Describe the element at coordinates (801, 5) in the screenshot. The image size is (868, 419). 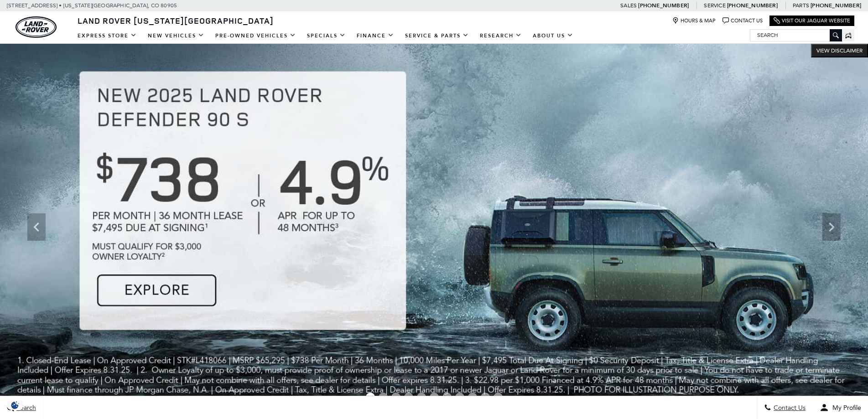
I see `span: Parts` at that location.